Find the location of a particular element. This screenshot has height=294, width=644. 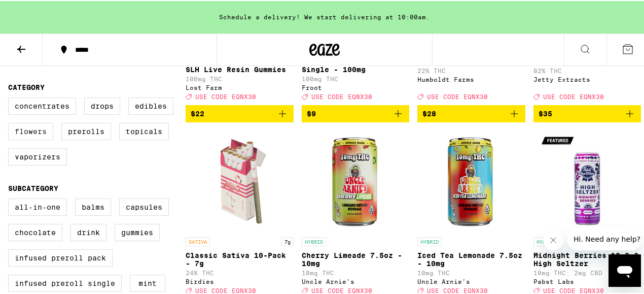

legend: Subcategory is located at coordinates (33, 188).